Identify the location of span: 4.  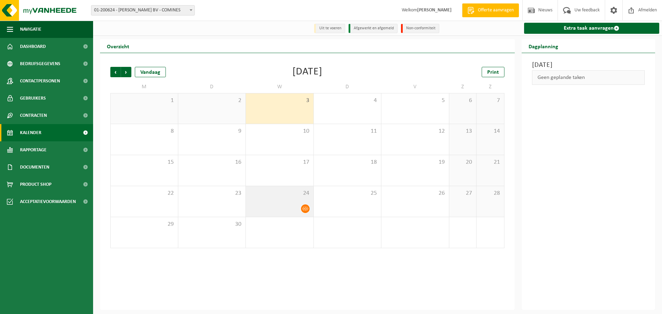
(347, 101).